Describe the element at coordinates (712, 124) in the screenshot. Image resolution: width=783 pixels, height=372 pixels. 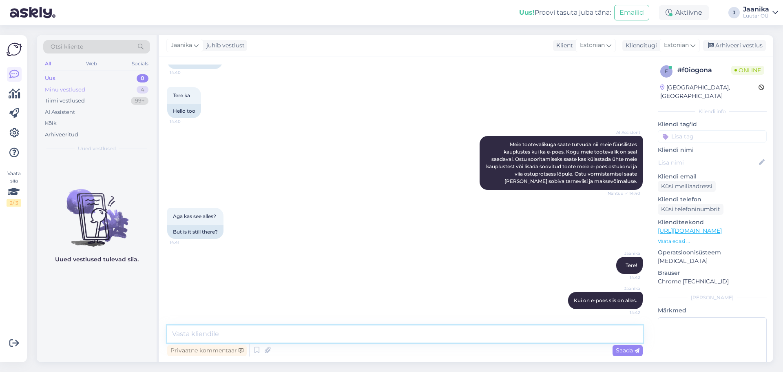
I see `p: Kliendi tag'id` at that location.